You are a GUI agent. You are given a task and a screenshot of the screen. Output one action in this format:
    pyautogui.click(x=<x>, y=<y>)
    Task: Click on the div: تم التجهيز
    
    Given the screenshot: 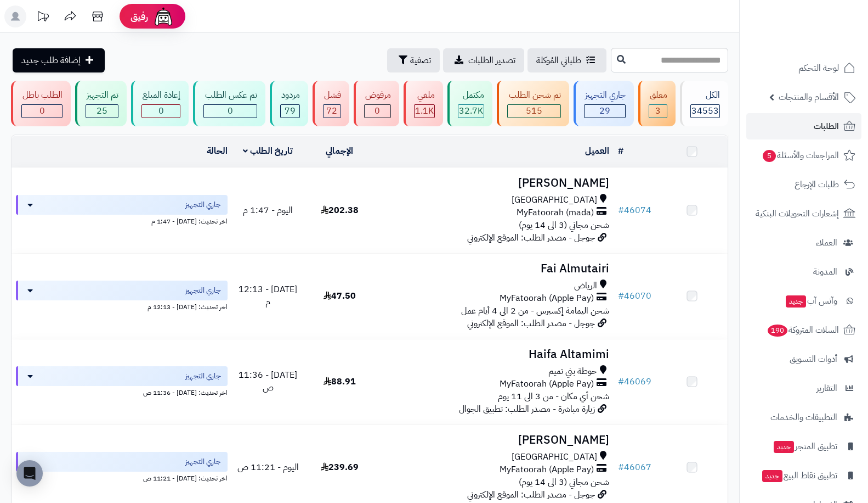 What is the action you would take?
    pyautogui.click(x=102, y=95)
    